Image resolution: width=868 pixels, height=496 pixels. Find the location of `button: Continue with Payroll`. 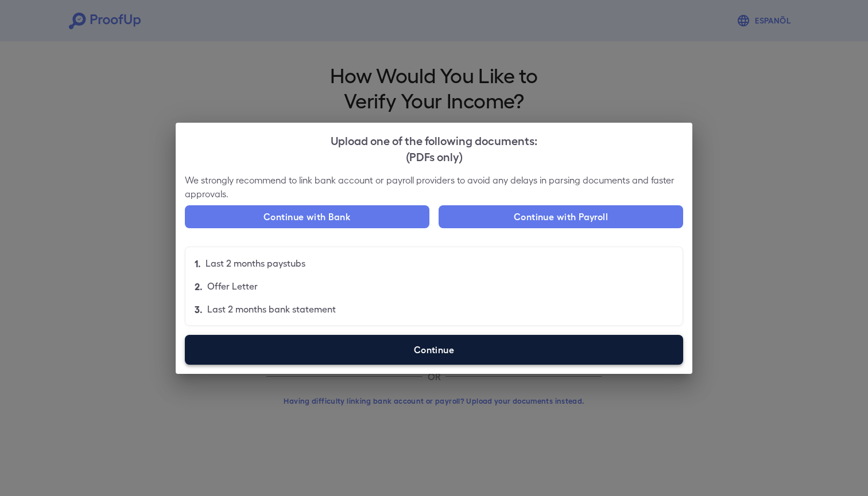

button: Continue with Payroll is located at coordinates (561, 216).